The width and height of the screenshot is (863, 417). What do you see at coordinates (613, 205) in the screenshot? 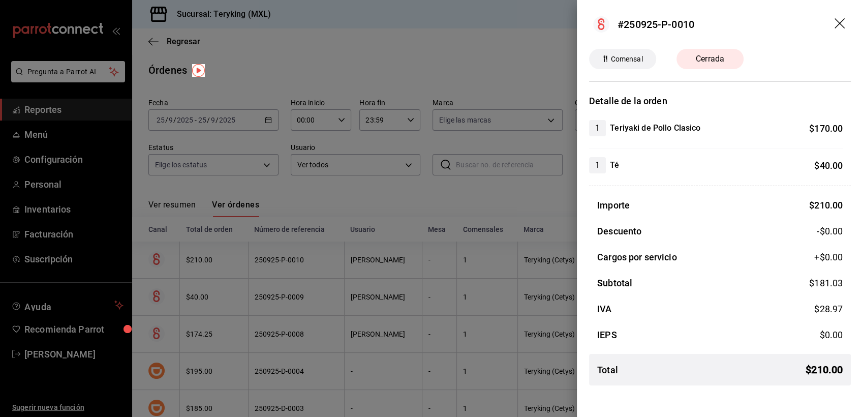
I see `h3: Importe` at bounding box center [613, 205].